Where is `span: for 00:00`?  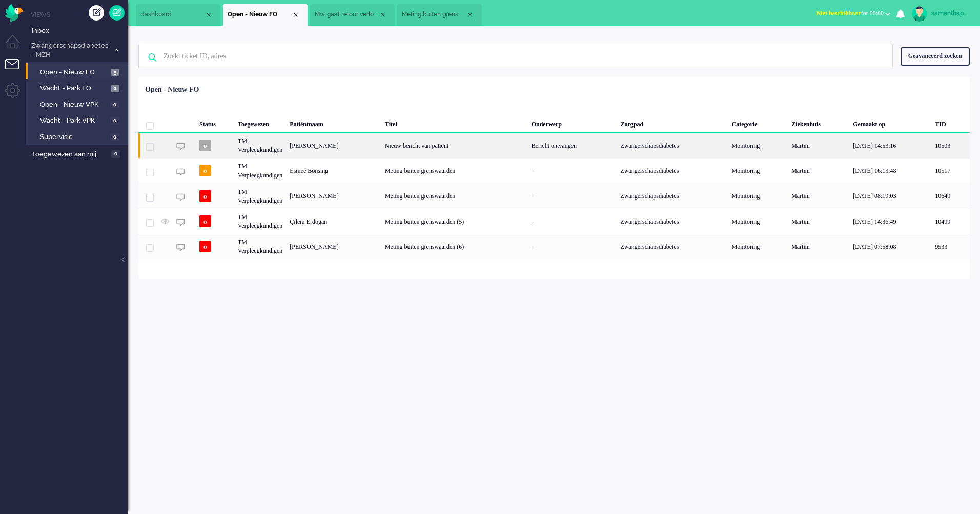 span: for 00:00 is located at coordinates (850, 13).